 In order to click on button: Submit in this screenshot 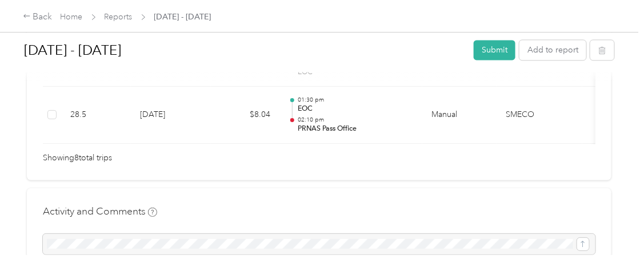, I will do `click(494, 50)`.